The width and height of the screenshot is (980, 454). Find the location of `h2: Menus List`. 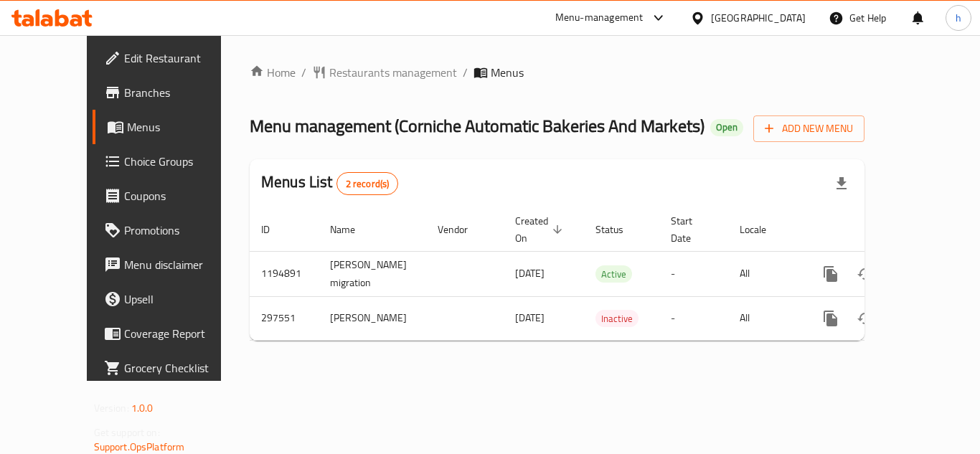

h2: Menus List is located at coordinates (329, 183).